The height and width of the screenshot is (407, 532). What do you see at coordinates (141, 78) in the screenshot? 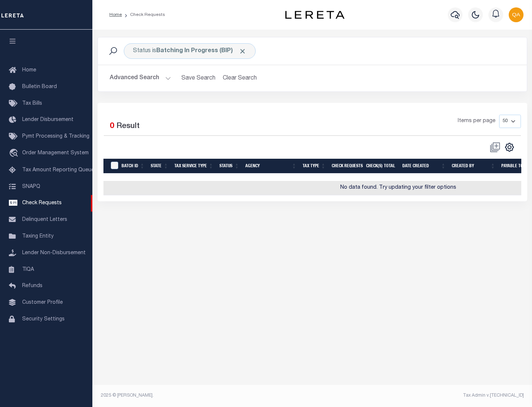
I see `button: Advanced Search` at bounding box center [141, 78].